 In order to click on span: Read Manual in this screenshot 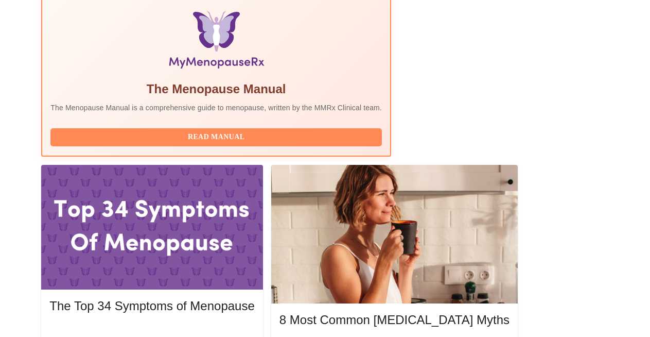, I will do `click(216, 137)`.